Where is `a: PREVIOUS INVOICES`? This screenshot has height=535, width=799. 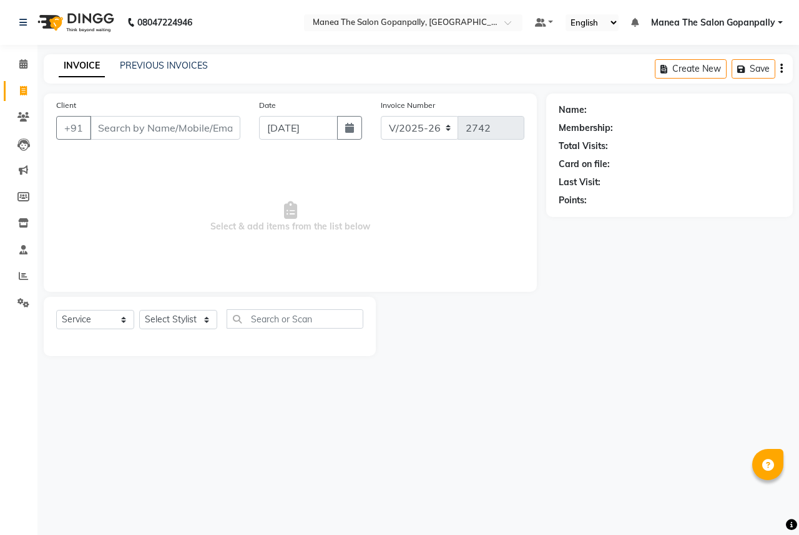 a: PREVIOUS INVOICES is located at coordinates (163, 66).